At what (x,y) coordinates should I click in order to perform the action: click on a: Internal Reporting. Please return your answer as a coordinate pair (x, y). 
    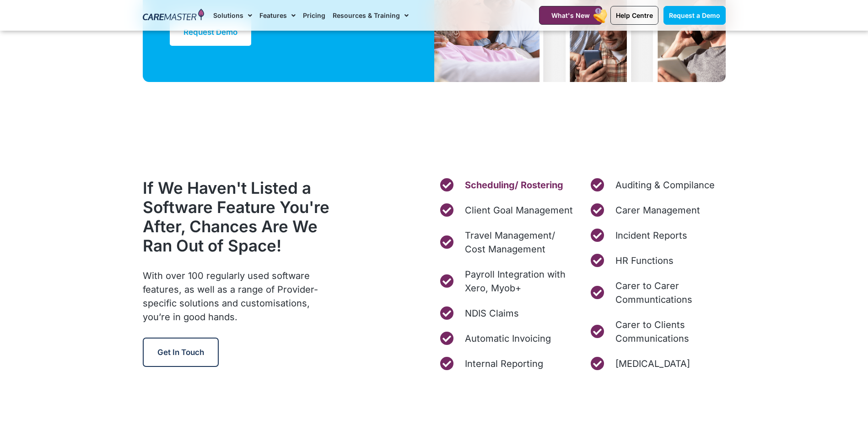
    Looking at the image, I should click on (507, 363).